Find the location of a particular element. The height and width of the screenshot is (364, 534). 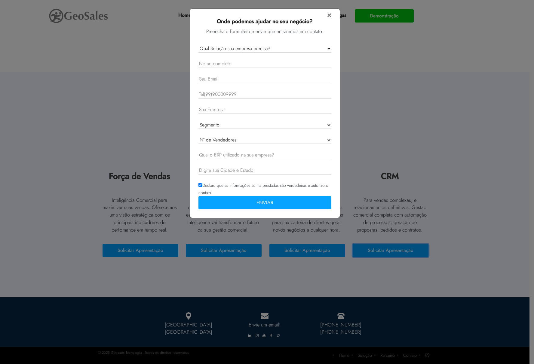

input: Nome completo is located at coordinates (265, 64).